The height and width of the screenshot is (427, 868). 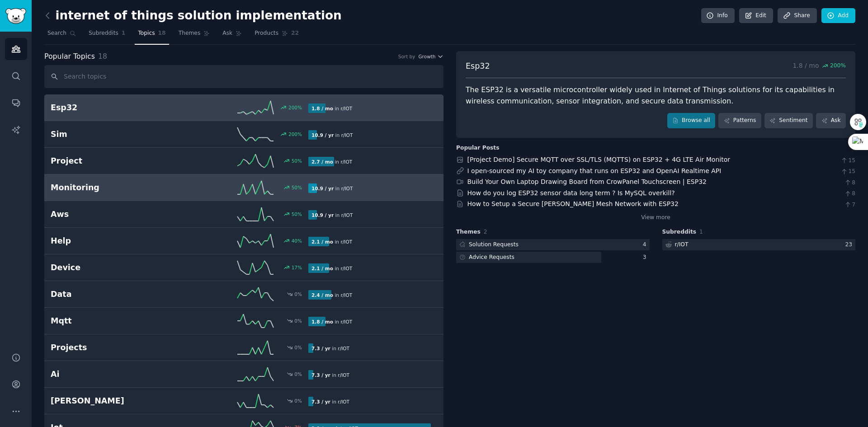 What do you see at coordinates (407, 56) in the screenshot?
I see `div: Sort by` at bounding box center [407, 56].